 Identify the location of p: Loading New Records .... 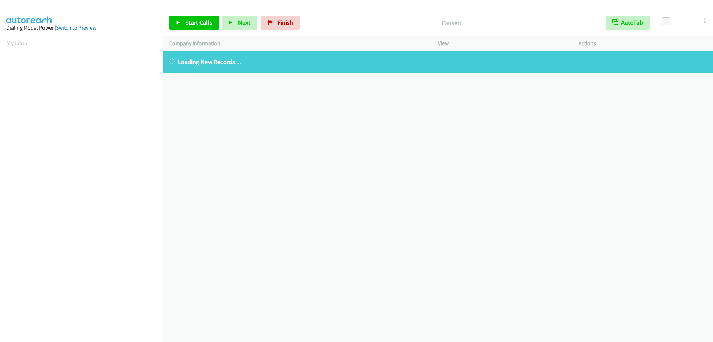
(438, 62).